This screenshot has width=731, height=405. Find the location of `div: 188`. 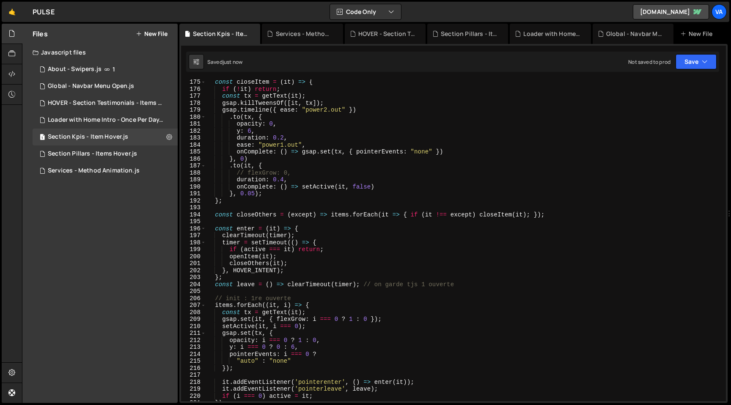

div: 188 is located at coordinates (193, 173).